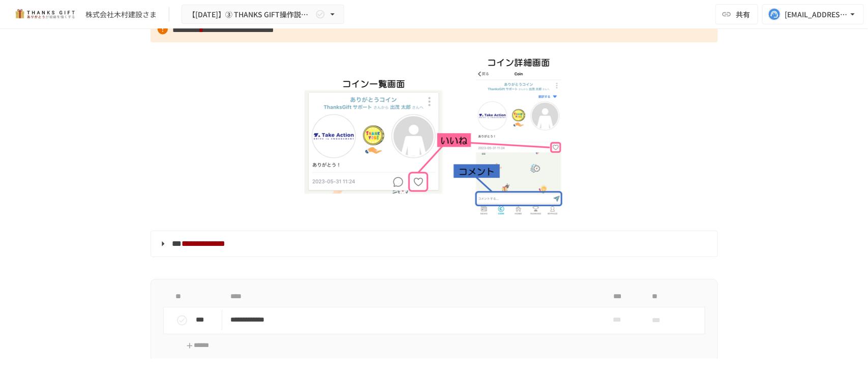  What do you see at coordinates (434, 137) in the screenshot?
I see `img: MMqC7g8IRFmClDrwfM26TbnQsbQDLEvDuSU891FEI5V` at bounding box center [434, 137].